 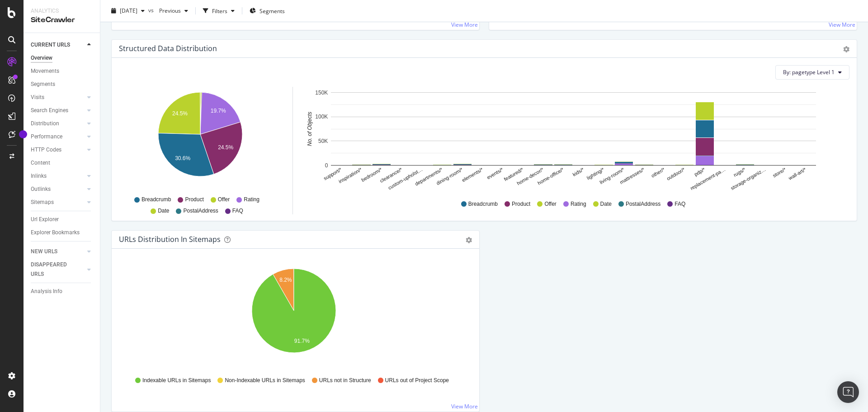 What do you see at coordinates (152, 10) in the screenshot?
I see `span: vs` at bounding box center [152, 10].